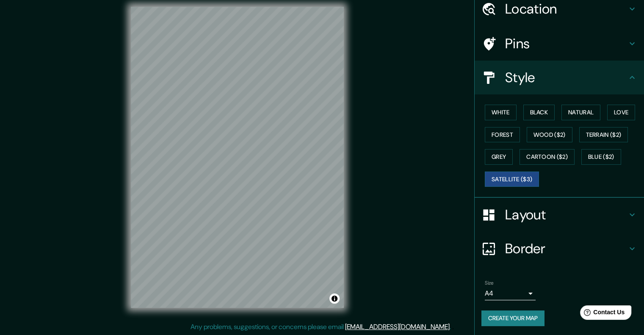  What do you see at coordinates (502, 135) in the screenshot?
I see `button: Forest` at bounding box center [502, 135].